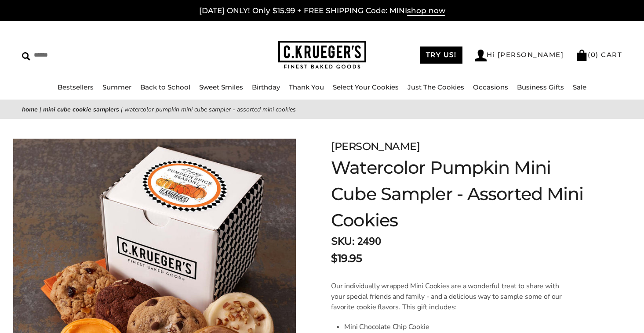 This screenshot has height=333, width=644. I want to click on strong: SKU:, so click(342, 241).